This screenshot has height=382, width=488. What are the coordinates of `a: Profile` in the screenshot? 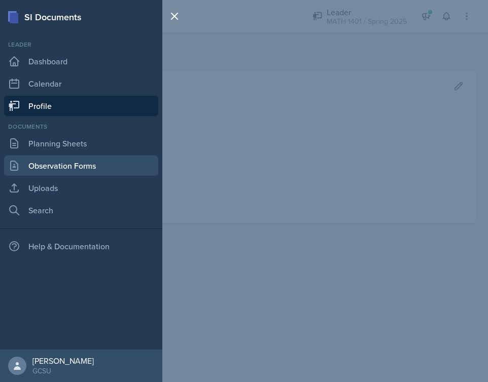 It's located at (81, 106).